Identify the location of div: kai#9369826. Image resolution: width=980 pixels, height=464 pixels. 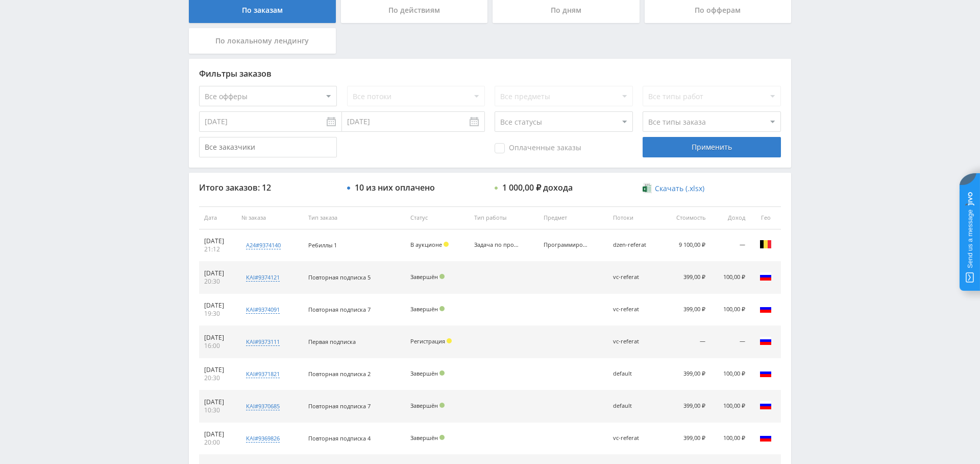
(263, 438).